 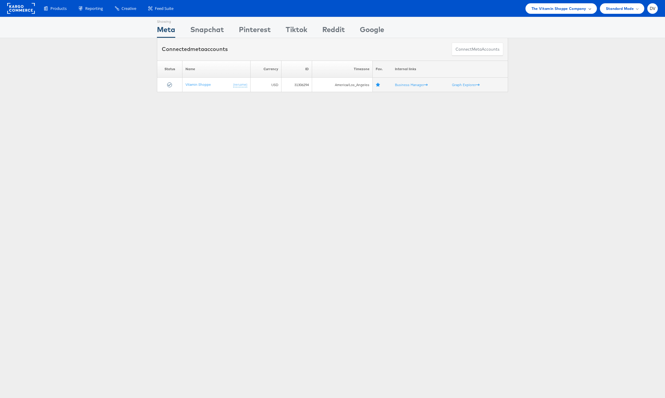 I want to click on th: Timezone, so click(x=342, y=69).